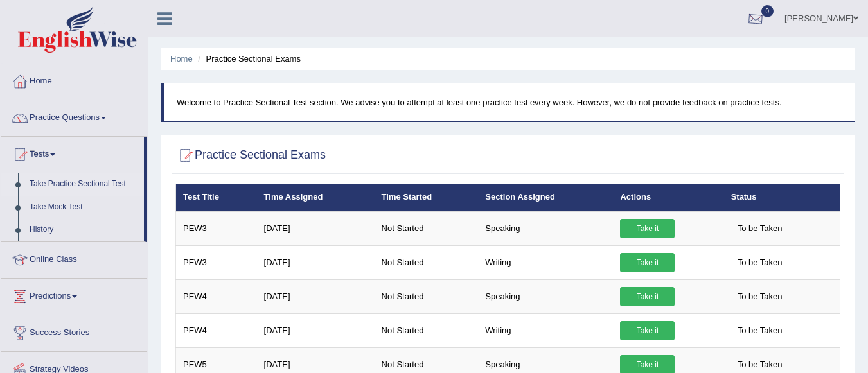  What do you see at coordinates (545, 198) in the screenshot?
I see `th: Section Assigned` at bounding box center [545, 198].